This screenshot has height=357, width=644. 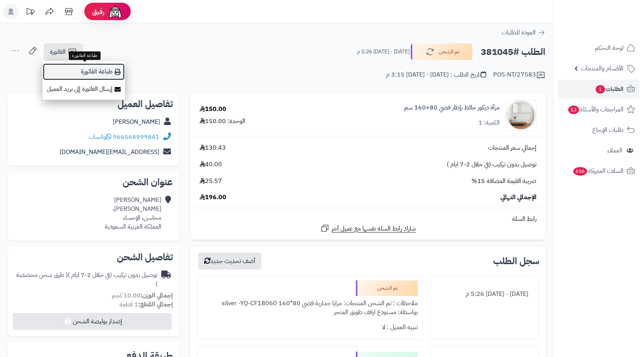 I want to click on span: العودة للطلبات, so click(x=518, y=32).